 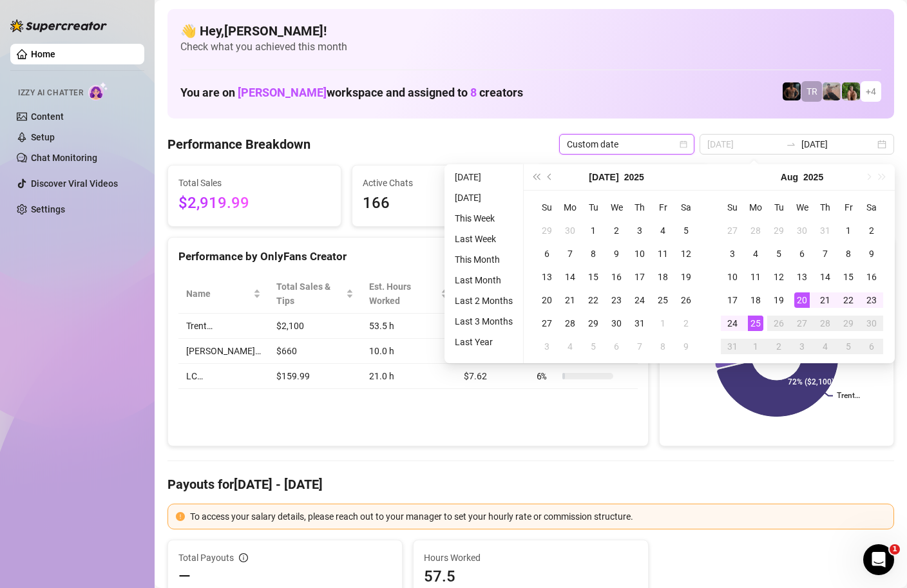 What do you see at coordinates (802, 300) in the screenshot?
I see `div: 20` at bounding box center [802, 300].